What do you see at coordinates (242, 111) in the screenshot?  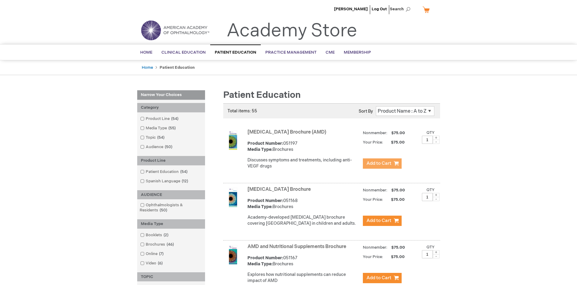 I see `span: Total items: 55` at bounding box center [242, 111].